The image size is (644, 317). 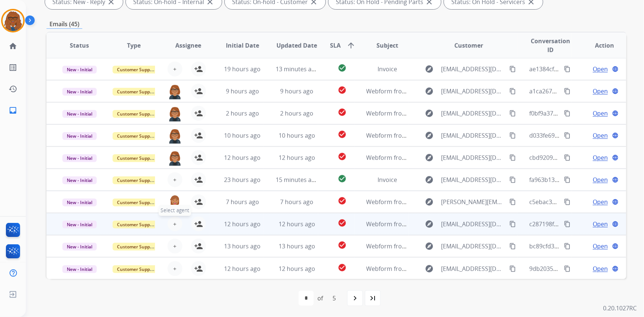 I want to click on span: Type, so click(x=134, y=45).